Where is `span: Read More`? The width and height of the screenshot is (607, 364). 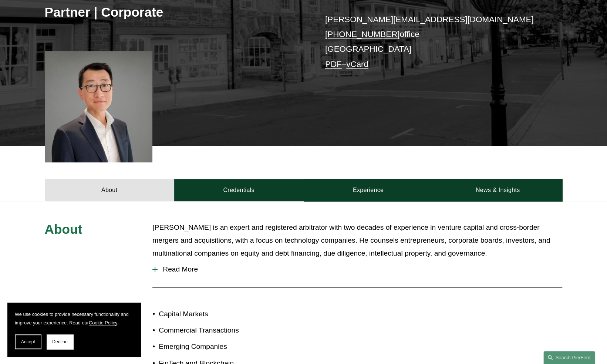 span: Read More is located at coordinates (360, 269).